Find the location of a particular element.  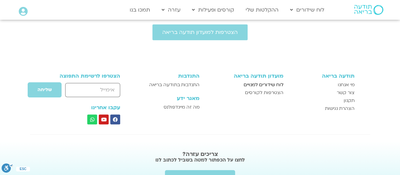

form: טופס חדש is located at coordinates (83, 92).